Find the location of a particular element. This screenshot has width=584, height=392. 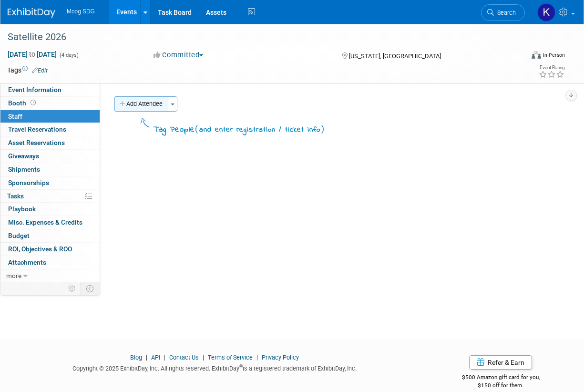

a: Privacy Policy is located at coordinates (280, 357).